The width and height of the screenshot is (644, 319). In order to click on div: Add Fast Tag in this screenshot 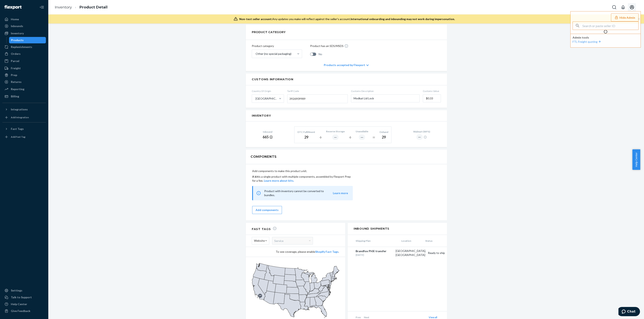, I will do `click(18, 137)`.